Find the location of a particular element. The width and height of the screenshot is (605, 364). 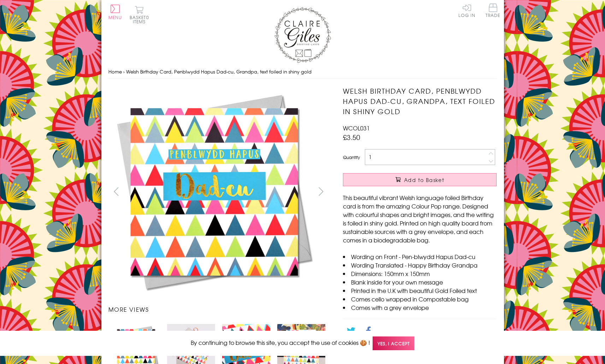

span: Trade is located at coordinates (493, 10).